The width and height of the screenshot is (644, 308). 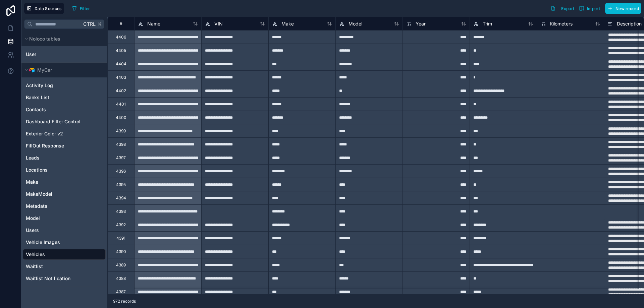 What do you see at coordinates (121, 51) in the screenshot?
I see `div: 4405` at bounding box center [121, 51].